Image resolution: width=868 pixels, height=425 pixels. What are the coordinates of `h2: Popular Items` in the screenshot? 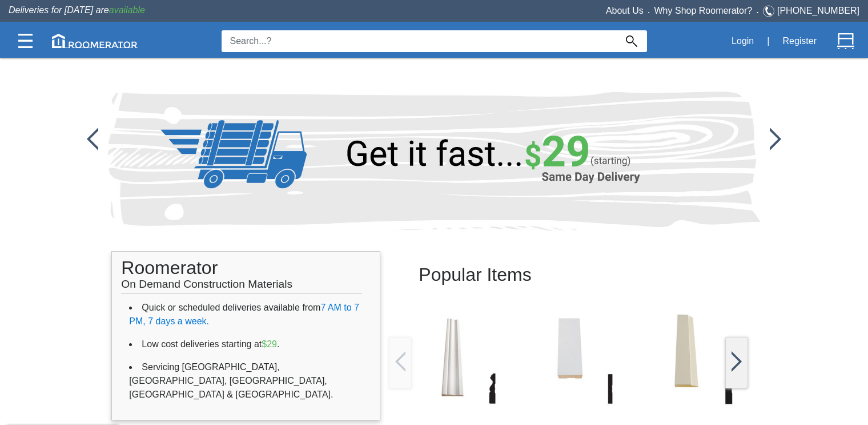 It's located at (568, 274).